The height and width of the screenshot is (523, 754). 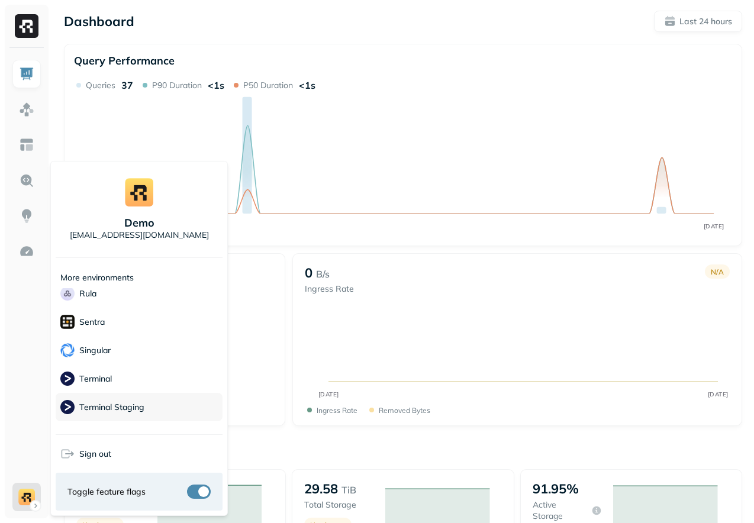 What do you see at coordinates (106, 492) in the screenshot?
I see `span: Toggle feature flags` at bounding box center [106, 492].